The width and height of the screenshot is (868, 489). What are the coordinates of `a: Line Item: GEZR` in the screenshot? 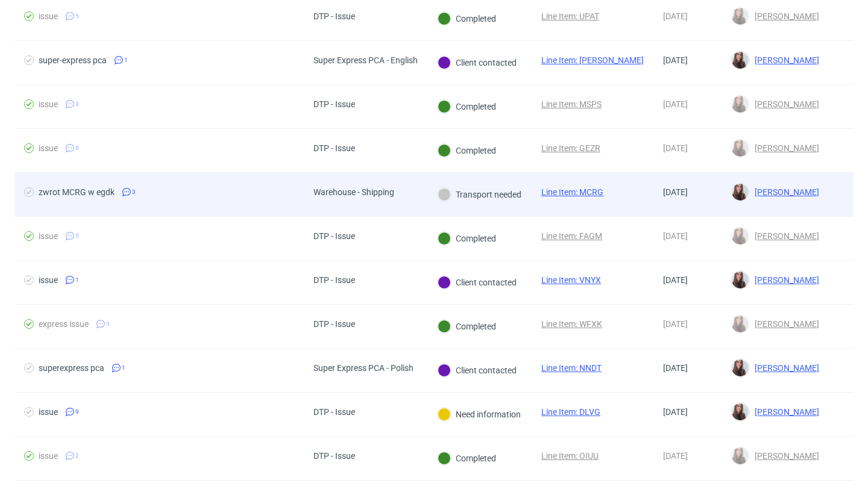 It's located at (571, 148).